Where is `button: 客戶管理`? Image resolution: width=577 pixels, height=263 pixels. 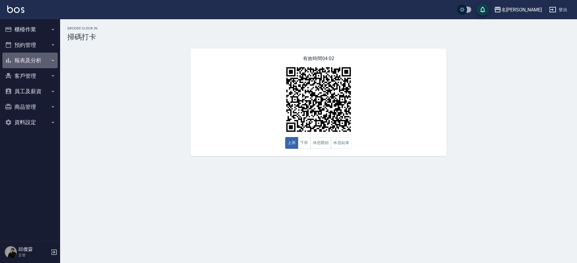
button: 客戶管理 is located at coordinates (30, 76).